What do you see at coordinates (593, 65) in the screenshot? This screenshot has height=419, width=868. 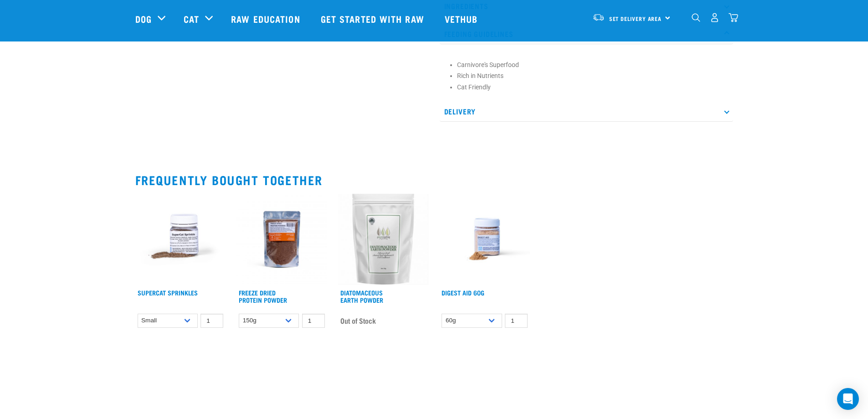 I see `li: Carnivore's Superfood` at bounding box center [593, 65].